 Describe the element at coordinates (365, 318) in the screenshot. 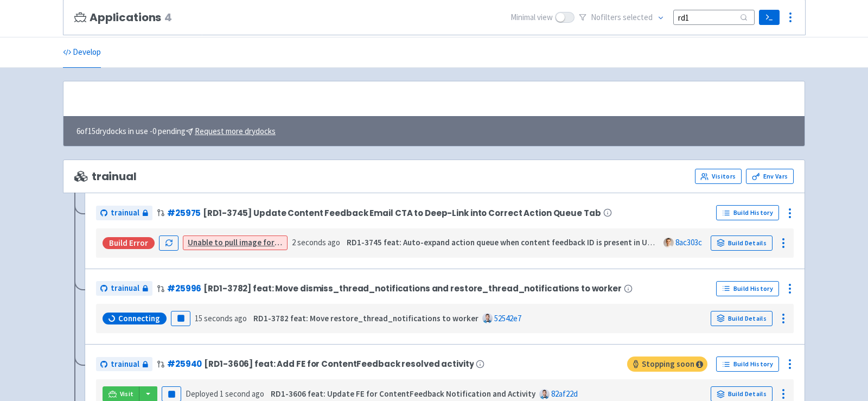

I see `strong: RD1-3782 feat: Move restore_thread_notifications to worker` at that location.